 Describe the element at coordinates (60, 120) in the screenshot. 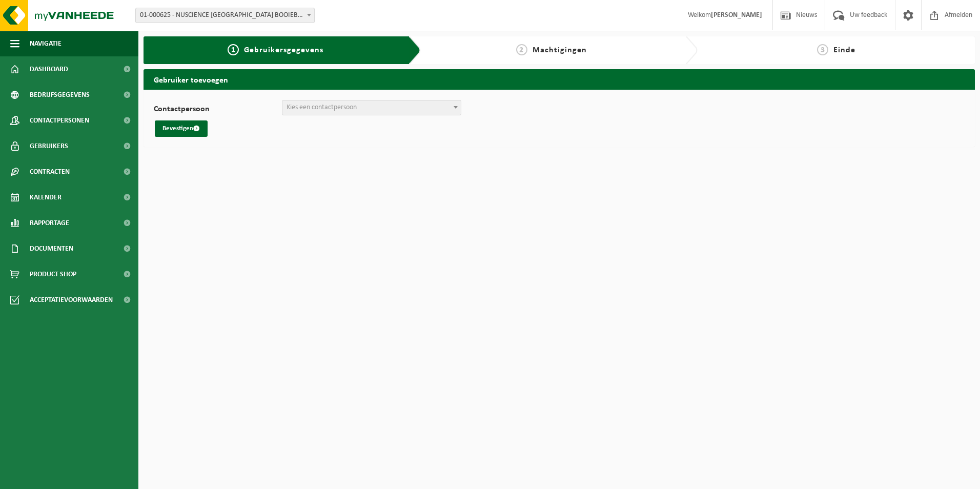

I see `span: Contactpersonen` at that location.